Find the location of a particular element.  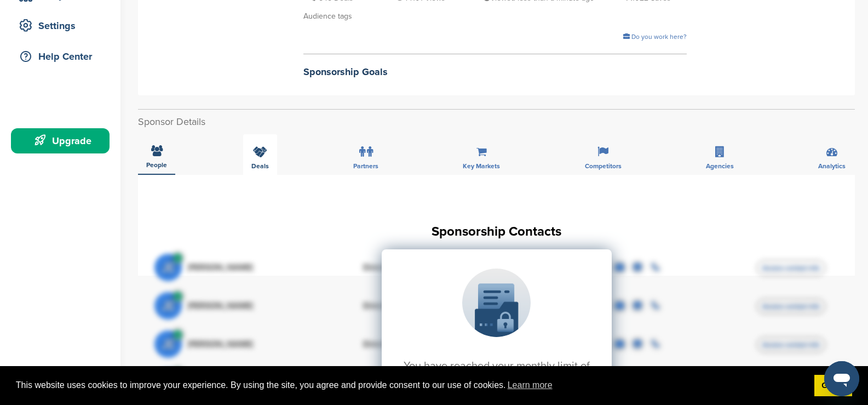

span: Analytics is located at coordinates (832, 166).